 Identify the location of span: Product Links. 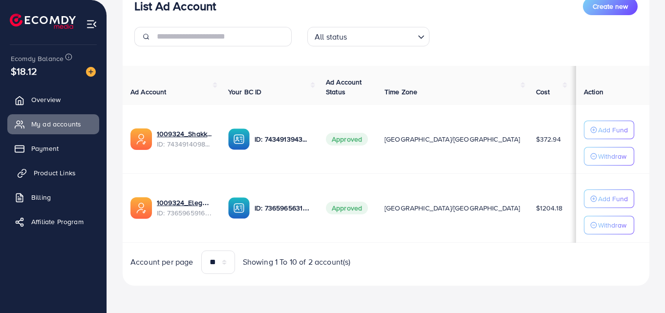
(55, 173).